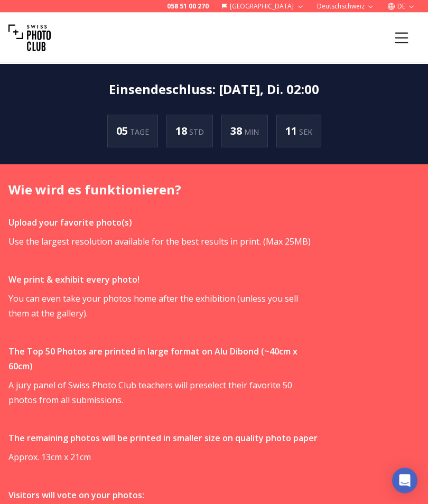 This screenshot has height=504, width=428. Describe the element at coordinates (292, 131) in the screenshot. I see `span: 11` at that location.